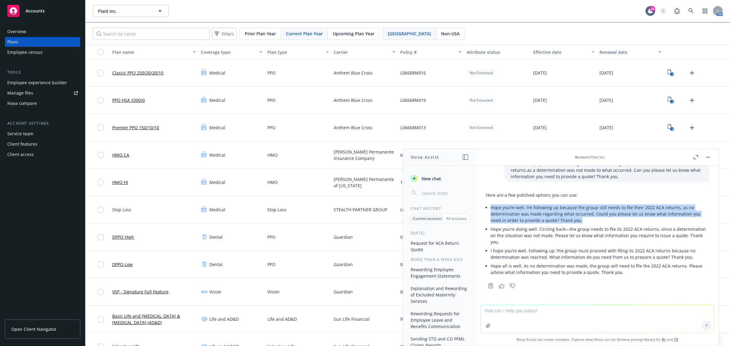  What do you see at coordinates (490, 286) in the screenshot?
I see `svg: Copy to clipboard` at bounding box center [490, 286].